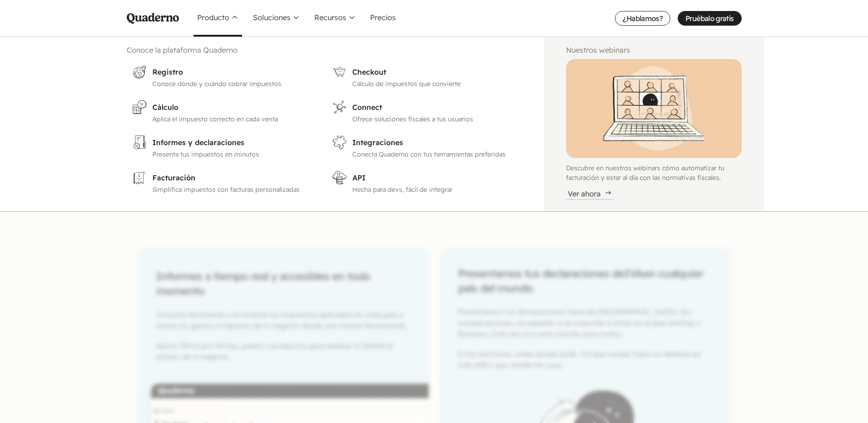 The height and width of the screenshot is (423, 868). Describe the element at coordinates (222, 182) in the screenshot. I see `a: FacturaciónSimplifica impuestos con facturas personalizadas` at that location.